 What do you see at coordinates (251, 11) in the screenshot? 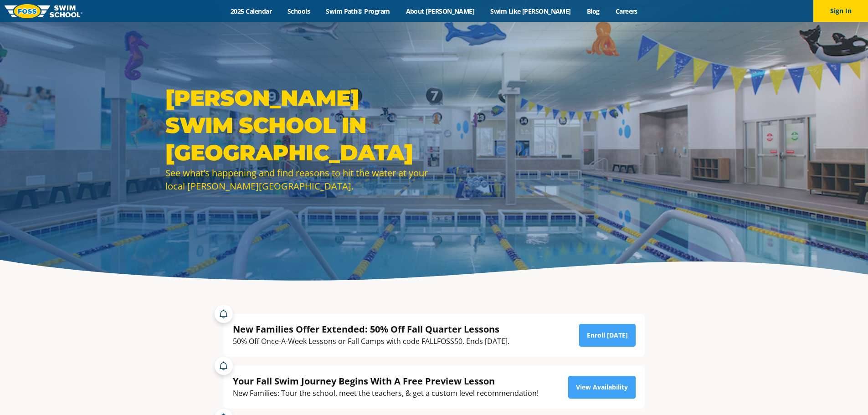
I see `a: 2025 Calendar` at bounding box center [251, 11].